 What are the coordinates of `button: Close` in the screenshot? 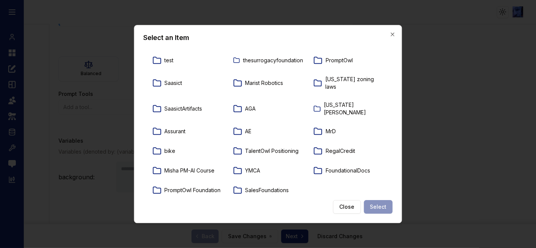 It's located at (347, 207).